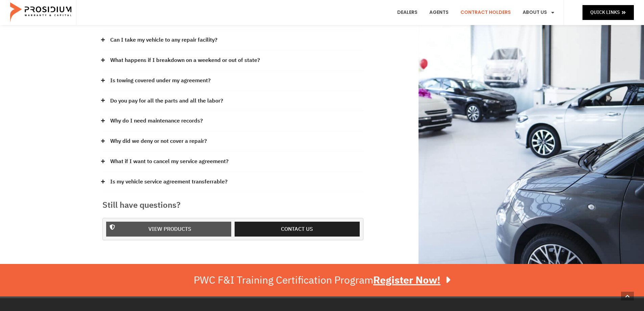  Describe the element at coordinates (605, 12) in the screenshot. I see `span: Quick Links` at that location.